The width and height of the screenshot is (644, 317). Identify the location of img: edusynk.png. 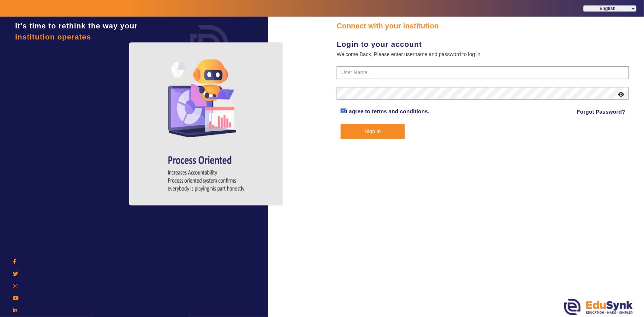
(599, 307).